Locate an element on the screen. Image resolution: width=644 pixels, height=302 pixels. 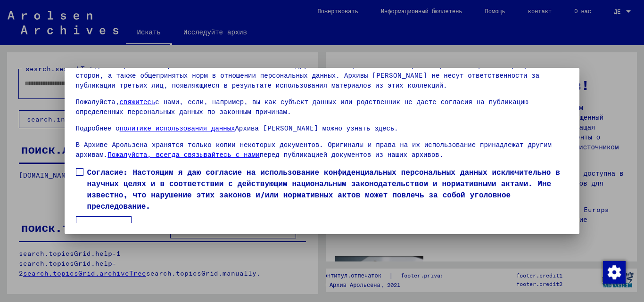
font: Согласие: Настоящим я даю согласие на использование конфиденциальных персональных данных исключит... is located at coordinates (323, 189).